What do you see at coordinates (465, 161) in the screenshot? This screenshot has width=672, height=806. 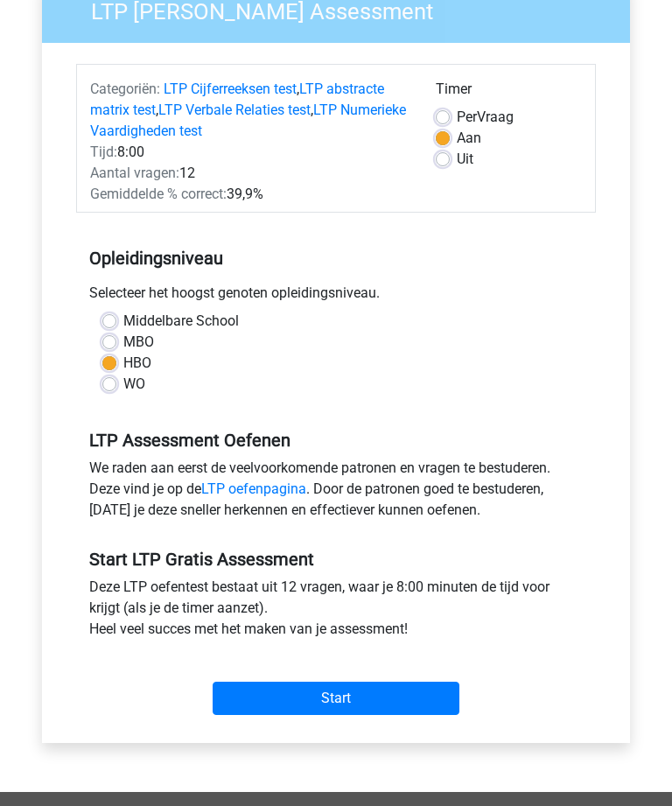 I see `label: Uit` at bounding box center [465, 161].